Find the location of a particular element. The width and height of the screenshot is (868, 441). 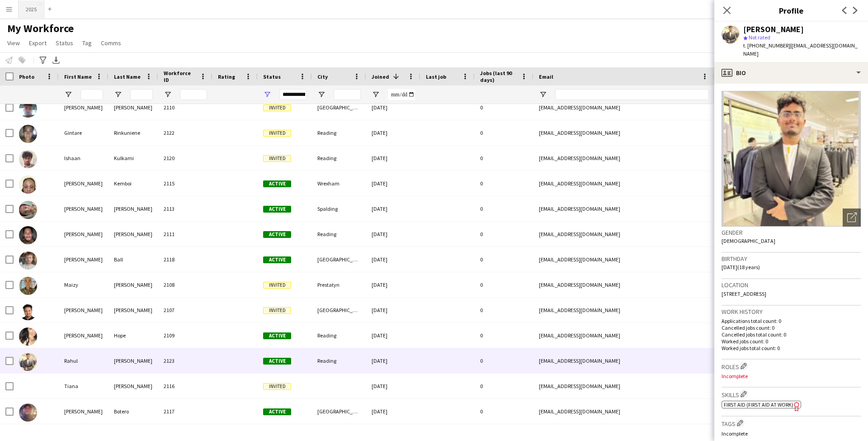

span: Not rated is located at coordinates (760, 37).